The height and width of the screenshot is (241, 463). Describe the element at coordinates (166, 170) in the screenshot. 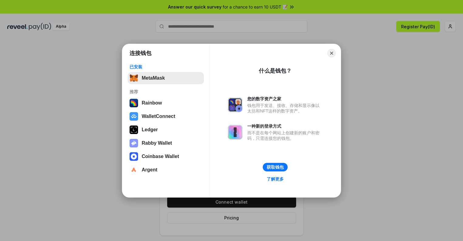

I see `button: Argent` at that location.